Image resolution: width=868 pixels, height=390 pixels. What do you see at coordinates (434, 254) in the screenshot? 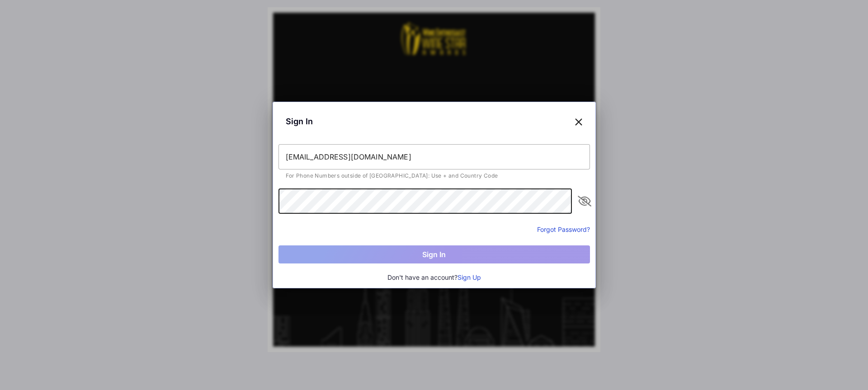
I see `button: Sign In` at bounding box center [434, 254].